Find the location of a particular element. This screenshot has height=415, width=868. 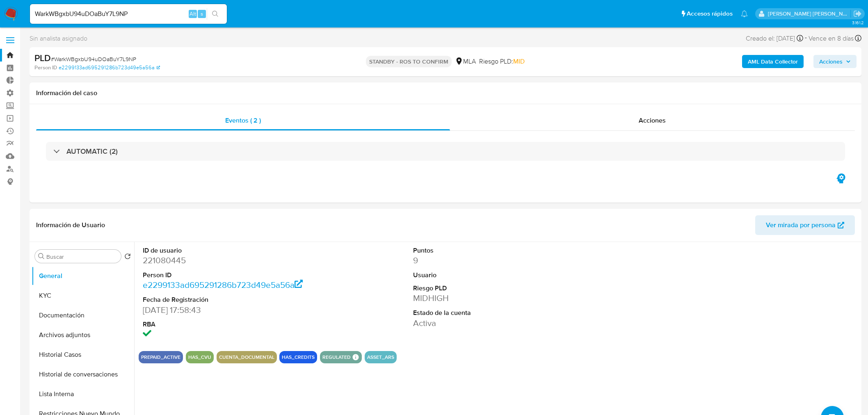

dt: ID de usuario is located at coordinates (229, 250).